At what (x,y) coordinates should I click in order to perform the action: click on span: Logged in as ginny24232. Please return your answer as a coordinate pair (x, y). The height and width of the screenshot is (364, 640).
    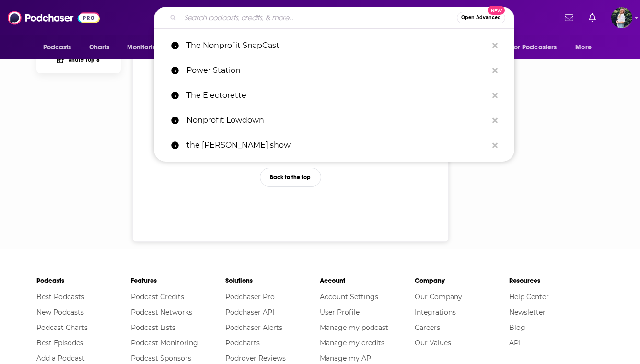
    Looking at the image, I should click on (622, 18).